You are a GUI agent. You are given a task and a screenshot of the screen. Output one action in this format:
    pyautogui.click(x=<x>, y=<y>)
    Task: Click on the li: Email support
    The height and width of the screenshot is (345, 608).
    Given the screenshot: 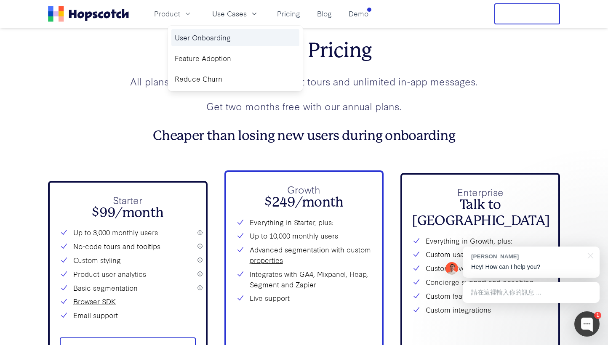 What is the action you would take?
    pyautogui.click(x=128, y=315)
    